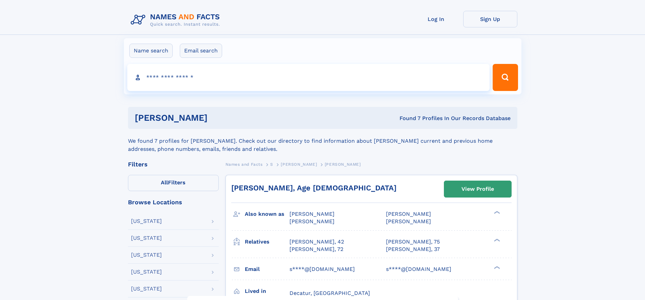 This screenshot has width=645, height=300. What do you see at coordinates (505, 78) in the screenshot?
I see `button: Search Button` at bounding box center [505, 78].